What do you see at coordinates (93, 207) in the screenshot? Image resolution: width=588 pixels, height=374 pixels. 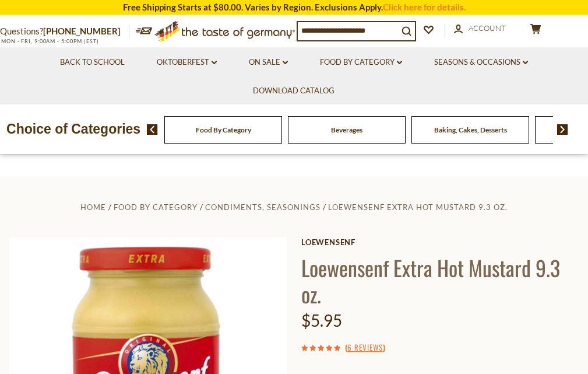 I see `a: Home` at bounding box center [93, 207].